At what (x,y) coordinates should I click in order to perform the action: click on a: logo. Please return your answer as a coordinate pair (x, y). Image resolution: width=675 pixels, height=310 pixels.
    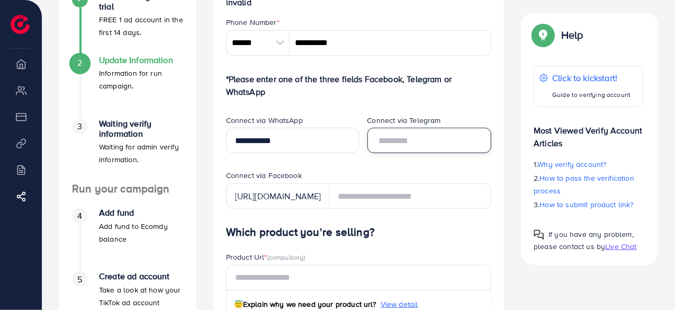
    Looking at the image, I should click on (20, 24).